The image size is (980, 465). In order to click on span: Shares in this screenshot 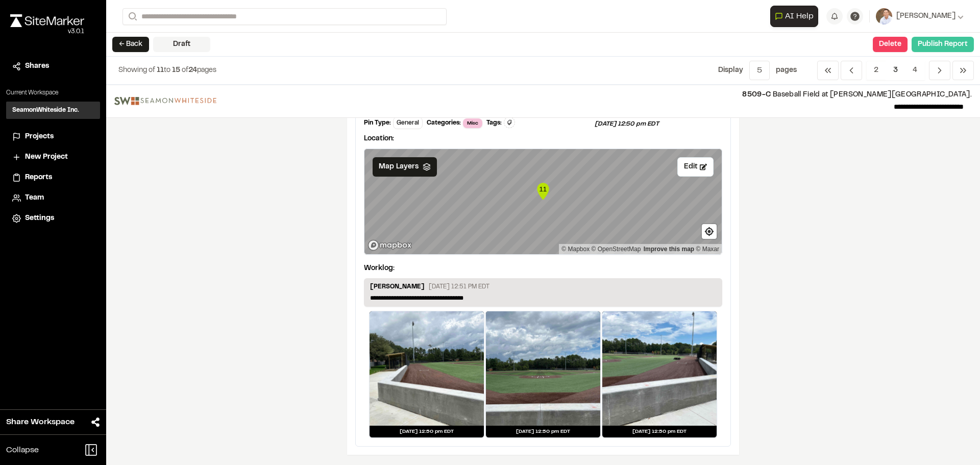, I will do `click(37, 67)`.